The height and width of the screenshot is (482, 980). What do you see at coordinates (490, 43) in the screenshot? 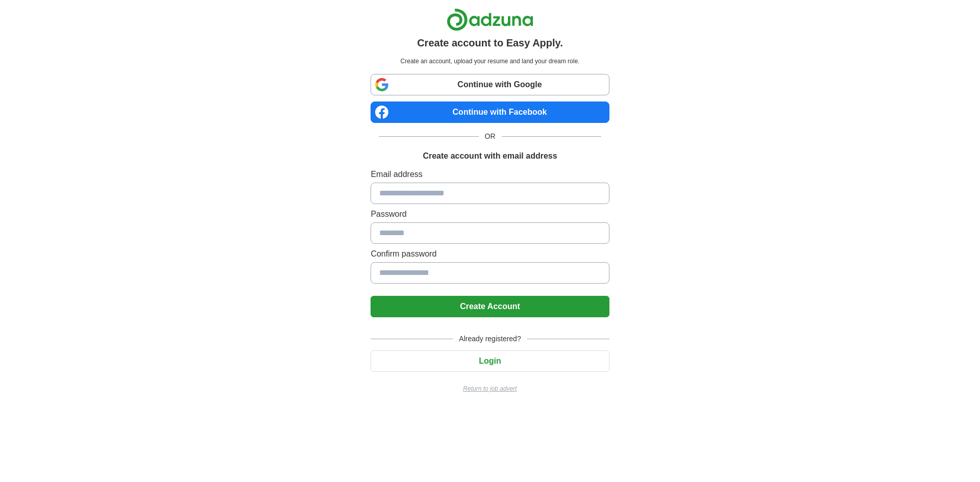
I see `h1: Create account to Easy Apply.` at bounding box center [490, 43].